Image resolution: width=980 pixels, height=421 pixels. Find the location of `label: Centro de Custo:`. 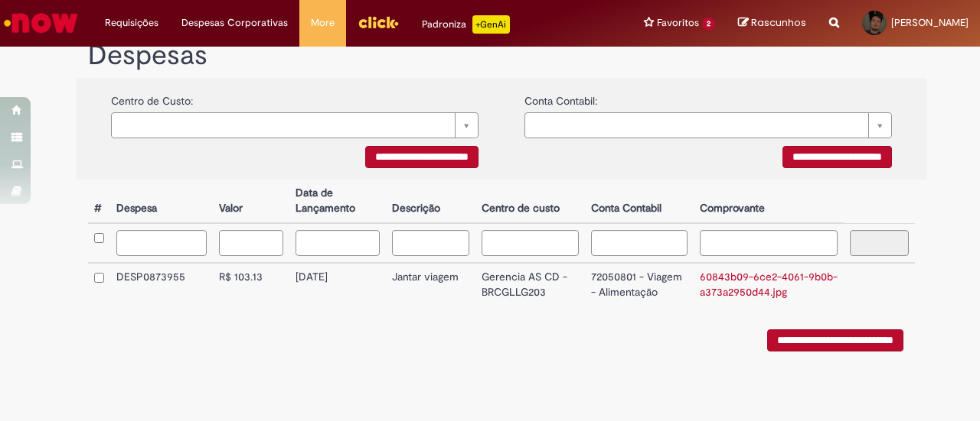

label: Centro de Custo: is located at coordinates (151, 97).